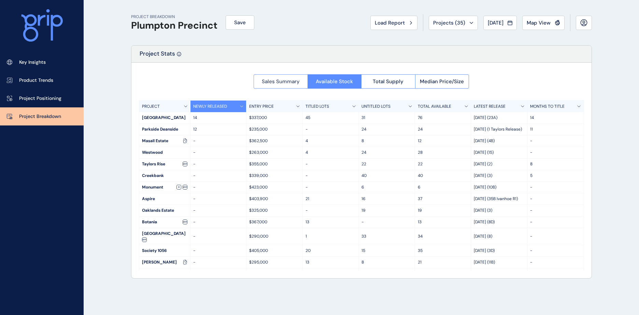 This screenshot has height=315, width=639. I want to click on p: 16, so click(387, 199).